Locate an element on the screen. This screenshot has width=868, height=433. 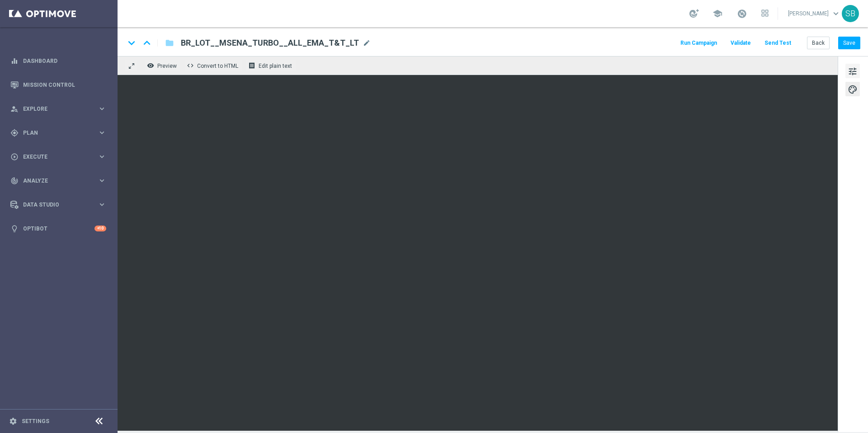
i: remove_red_eye is located at coordinates (151, 65).